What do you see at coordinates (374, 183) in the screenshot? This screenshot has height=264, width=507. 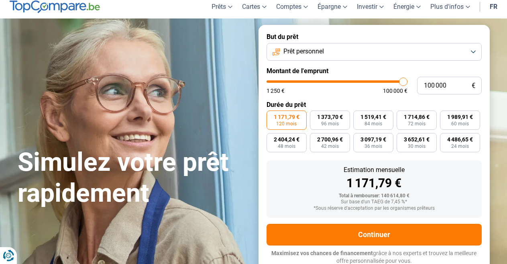 I see `div: 1 171,79 €` at bounding box center [374, 183].